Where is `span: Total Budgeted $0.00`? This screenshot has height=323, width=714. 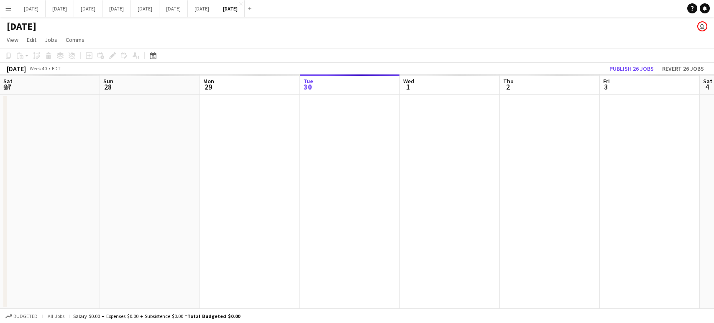
span: Total Budgeted $0.00 is located at coordinates (214, 316).